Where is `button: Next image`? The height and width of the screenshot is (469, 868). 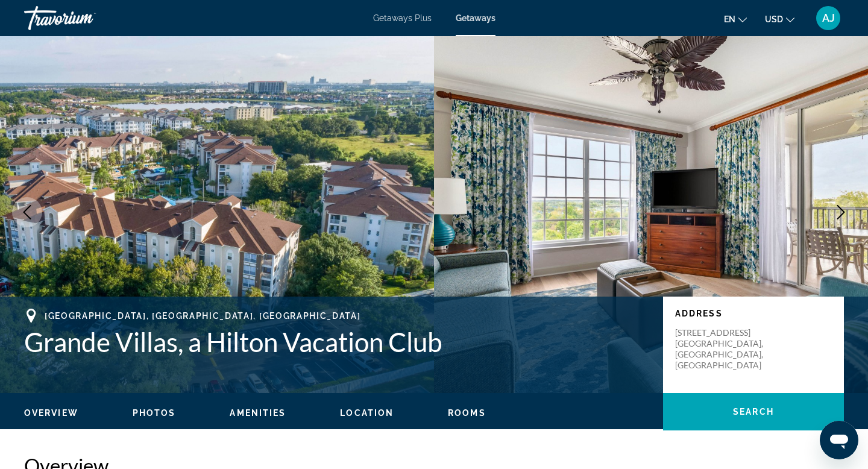
button: Next image is located at coordinates (841, 212).